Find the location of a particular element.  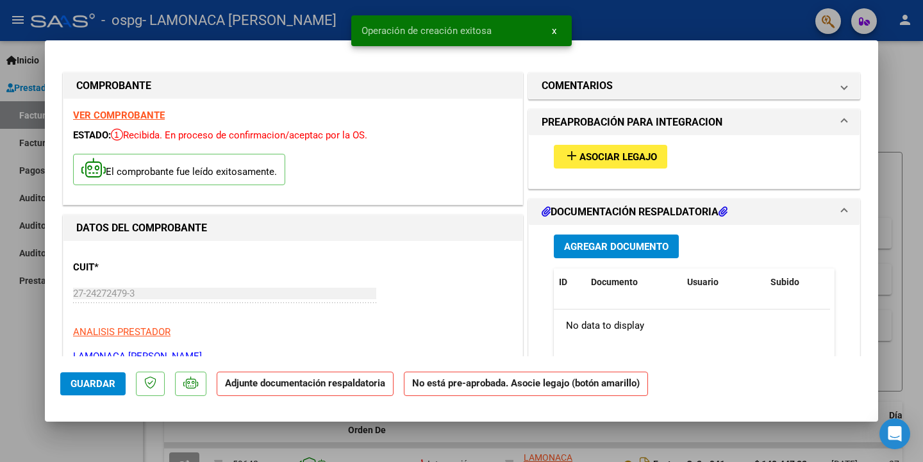

div: PREAPROBACIÓN PARA INTEGRACION is located at coordinates (694, 162).